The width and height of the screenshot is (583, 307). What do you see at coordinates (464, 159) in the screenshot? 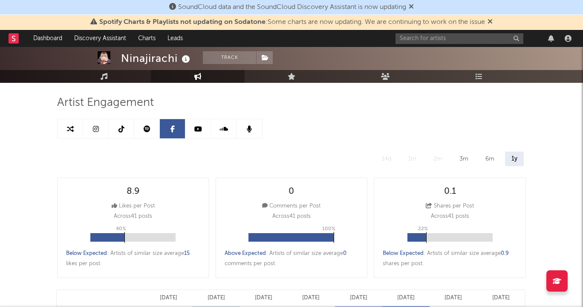
I see `div: 3m` at bounding box center [464, 159].